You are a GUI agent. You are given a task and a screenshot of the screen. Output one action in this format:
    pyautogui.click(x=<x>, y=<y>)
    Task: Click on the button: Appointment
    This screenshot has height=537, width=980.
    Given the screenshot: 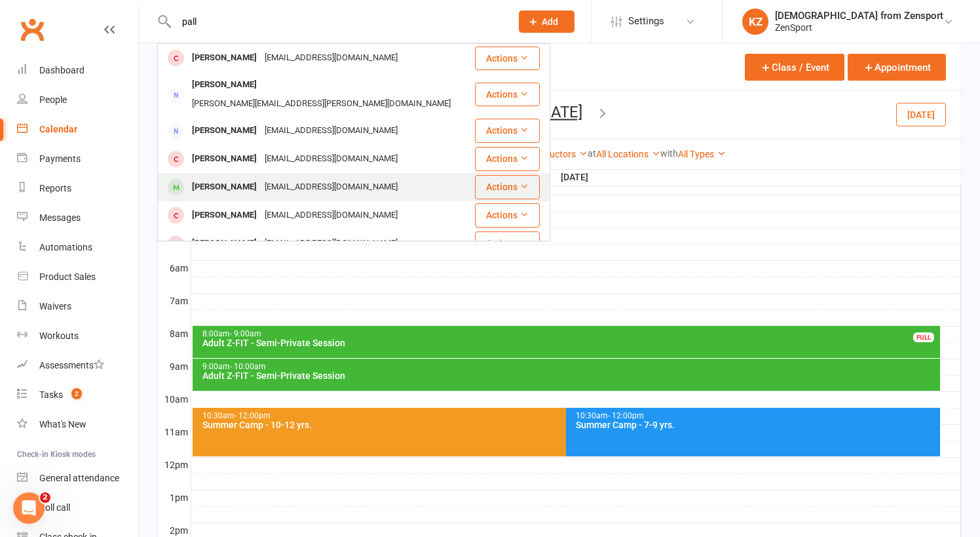 What is the action you would take?
    pyautogui.click(x=897, y=66)
    